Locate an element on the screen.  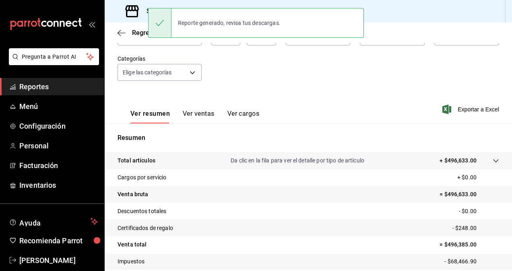
span: Elige las categorías is located at coordinates (147, 72).